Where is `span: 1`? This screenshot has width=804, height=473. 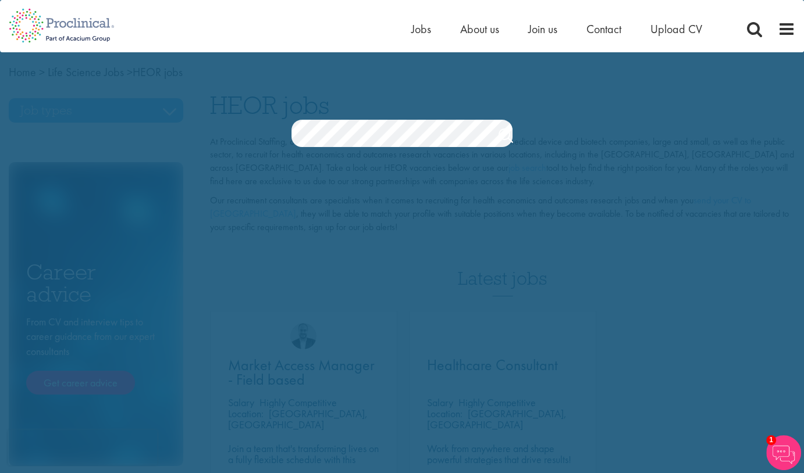 span: 1 is located at coordinates (770, 440).